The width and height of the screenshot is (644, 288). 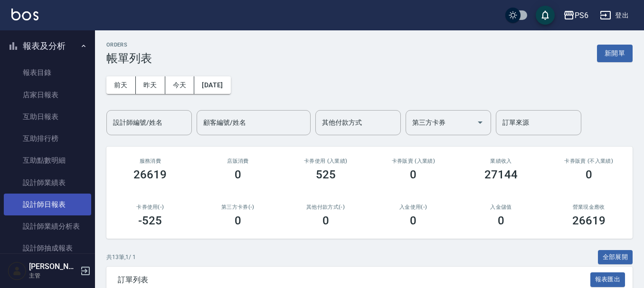 I want to click on a: 互助點數明細, so click(x=47, y=160).